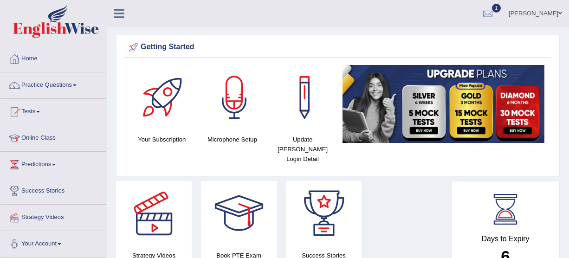 This screenshot has height=258, width=569. What do you see at coordinates (53, 190) in the screenshot?
I see `a: Success Stories` at bounding box center [53, 190].